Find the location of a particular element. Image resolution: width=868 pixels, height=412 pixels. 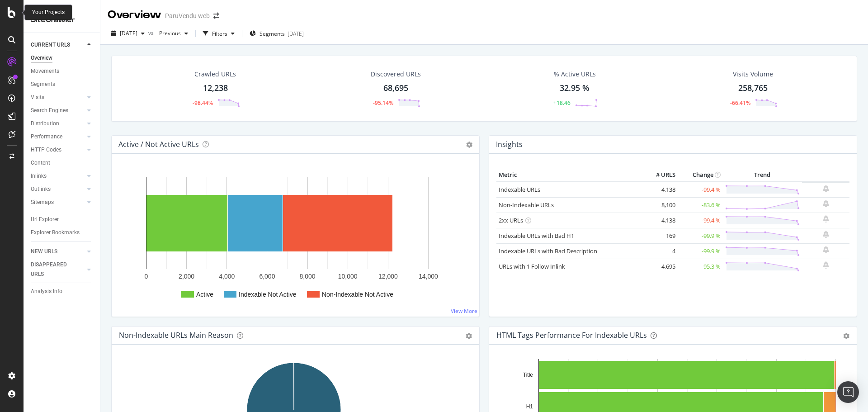

div: Explorer Bookmarks is located at coordinates (55, 233).